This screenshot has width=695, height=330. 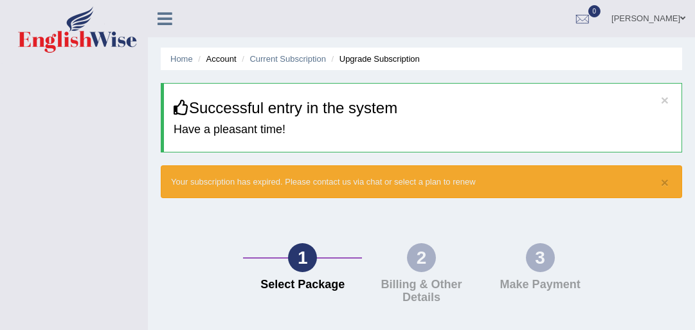 What do you see at coordinates (540, 257) in the screenshot?
I see `div: 3` at bounding box center [540, 257].